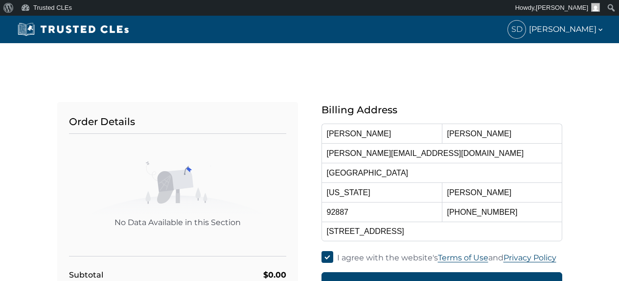  Describe the element at coordinates (178, 189) in the screenshot. I see `img: No Data Available in this Section` at that location.